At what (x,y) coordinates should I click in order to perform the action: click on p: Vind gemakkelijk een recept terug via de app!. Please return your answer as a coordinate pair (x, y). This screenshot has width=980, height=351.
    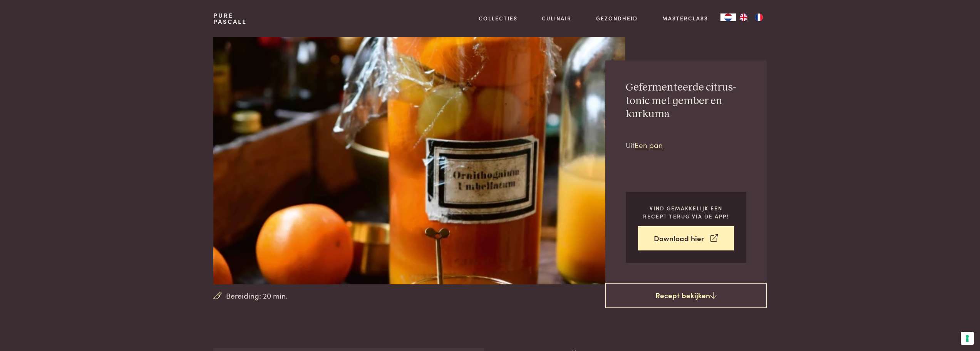
    Looking at the image, I should click on (685, 212).